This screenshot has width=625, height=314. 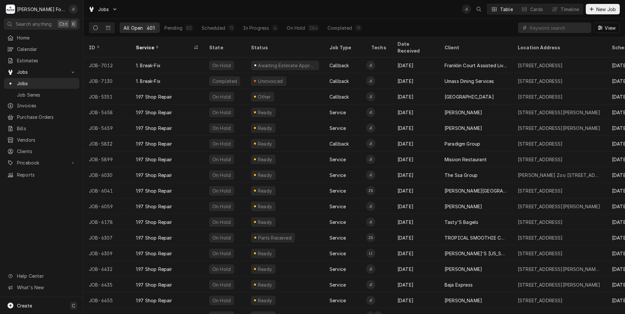 What do you see at coordinates (46, 106) in the screenshot?
I see `span: Invoices` at bounding box center [46, 106].